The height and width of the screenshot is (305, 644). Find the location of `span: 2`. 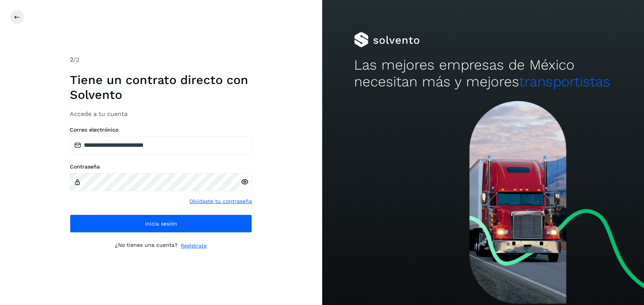

span: 2 is located at coordinates (71, 60).